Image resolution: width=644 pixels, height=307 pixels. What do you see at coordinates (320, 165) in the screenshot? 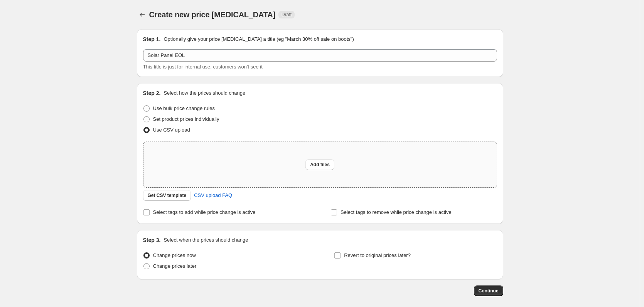
I see `button: Add files` at bounding box center [320, 165].